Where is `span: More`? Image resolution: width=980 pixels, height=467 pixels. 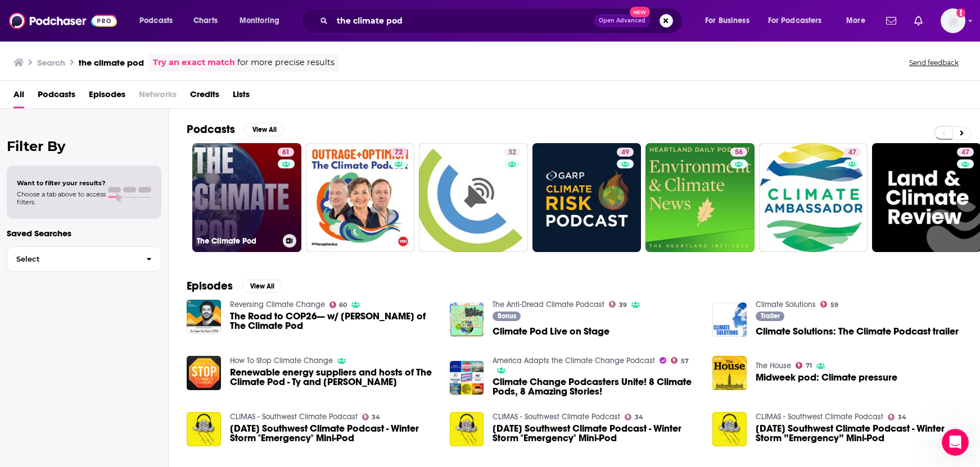 span: More is located at coordinates (856, 21).